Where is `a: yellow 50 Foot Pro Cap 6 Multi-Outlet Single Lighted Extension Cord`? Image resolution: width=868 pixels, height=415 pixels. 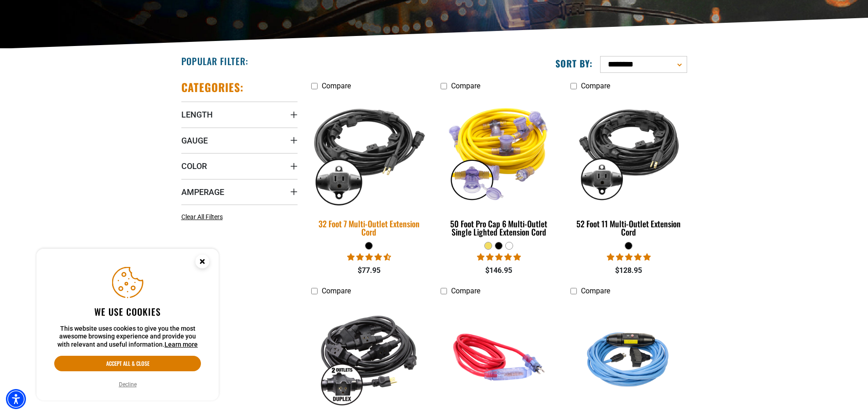
a: yellow 50 Foot Pro Cap 6 Multi-Outlet Single Lighted Extension Cord is located at coordinates (498, 168).